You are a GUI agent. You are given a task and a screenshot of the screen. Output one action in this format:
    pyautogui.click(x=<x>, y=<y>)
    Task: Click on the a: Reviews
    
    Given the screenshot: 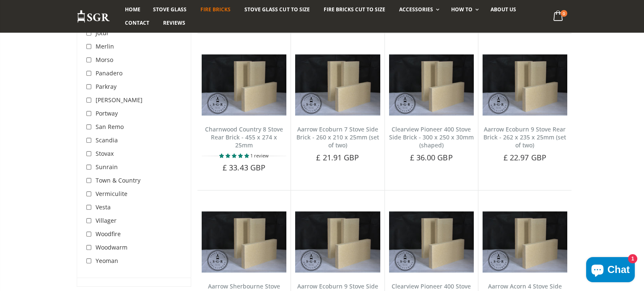 What is the action you would take?
    pyautogui.click(x=174, y=23)
    